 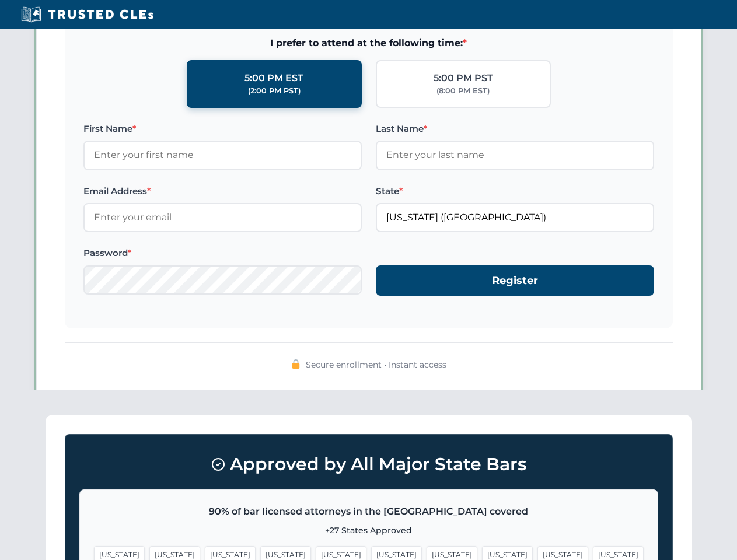 What do you see at coordinates (515, 281) in the screenshot?
I see `button: Register` at bounding box center [515, 281].